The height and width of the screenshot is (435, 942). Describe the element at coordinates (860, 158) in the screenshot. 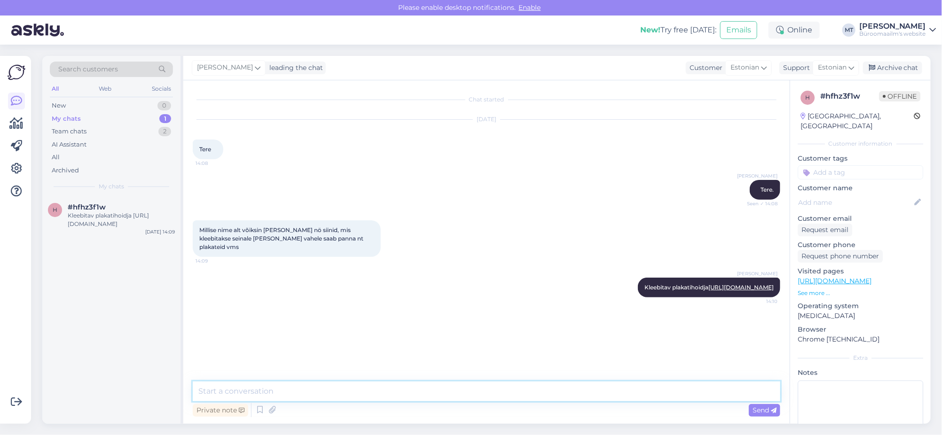

I see `p: Customer tags` at that location.